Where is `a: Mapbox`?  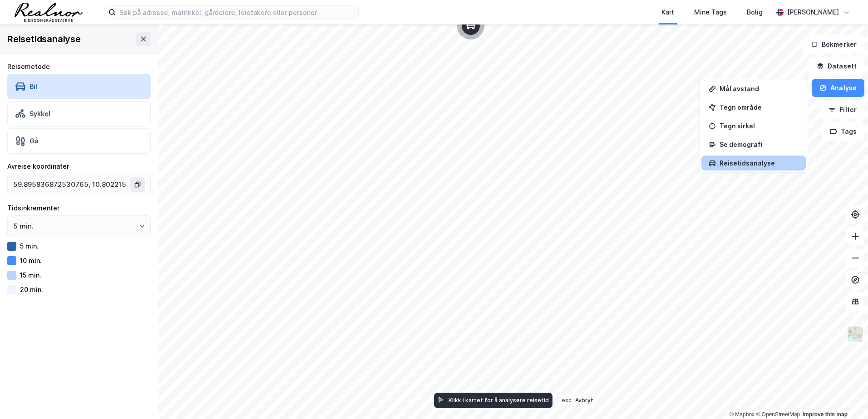
a: Mapbox is located at coordinates (742, 414).